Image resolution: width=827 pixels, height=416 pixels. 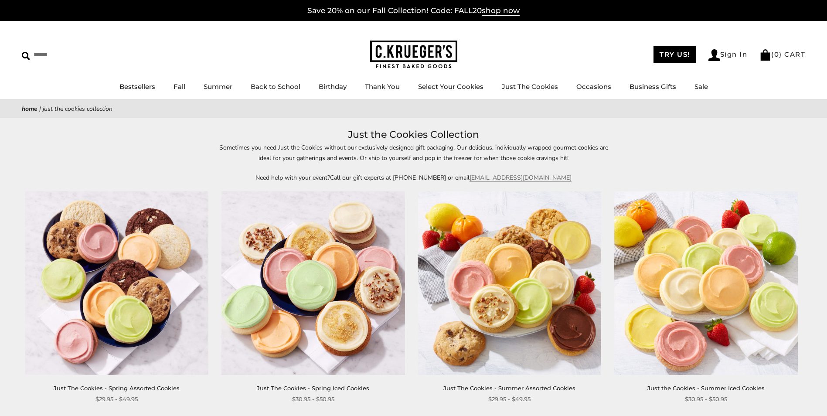 What do you see at coordinates (383, 86) in the screenshot?
I see `a: Thank You` at bounding box center [383, 86].